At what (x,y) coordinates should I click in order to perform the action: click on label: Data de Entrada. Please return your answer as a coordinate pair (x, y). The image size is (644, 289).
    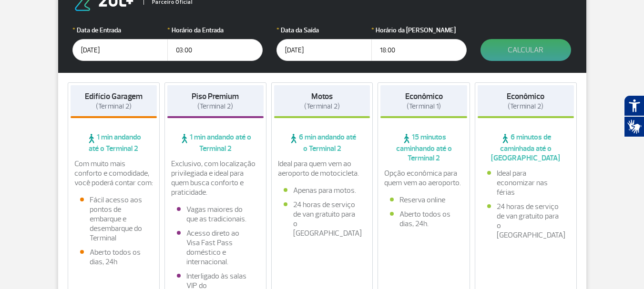
    Looking at the image, I should click on (120, 30).